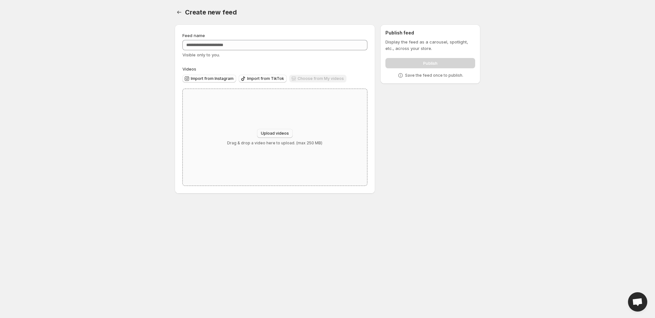 This screenshot has width=655, height=318. Describe the element at coordinates (209, 79) in the screenshot. I see `button: Import from Instagram` at that location.